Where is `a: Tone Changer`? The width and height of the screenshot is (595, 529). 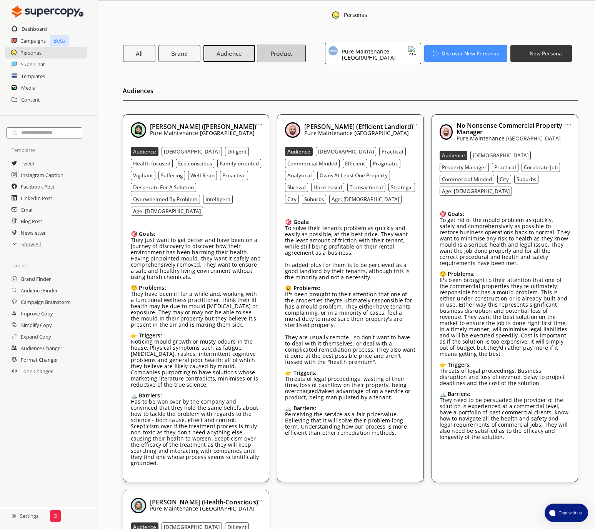
a: Tone Changer is located at coordinates (37, 371).